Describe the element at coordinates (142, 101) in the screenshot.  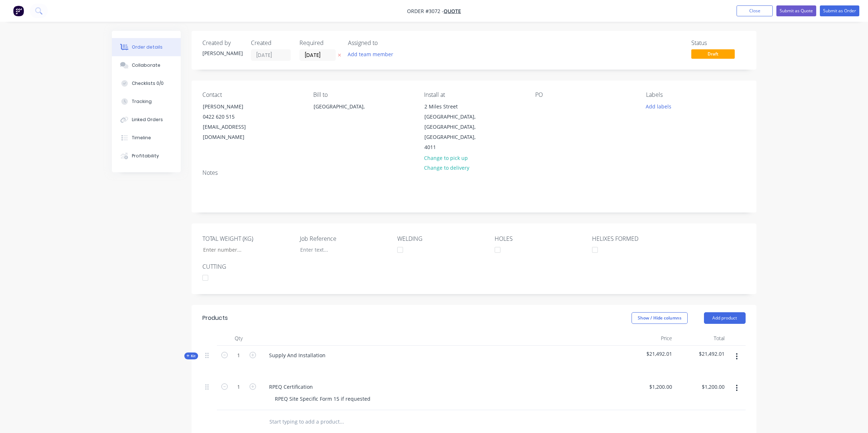
I see `div: Tracking` at that location.